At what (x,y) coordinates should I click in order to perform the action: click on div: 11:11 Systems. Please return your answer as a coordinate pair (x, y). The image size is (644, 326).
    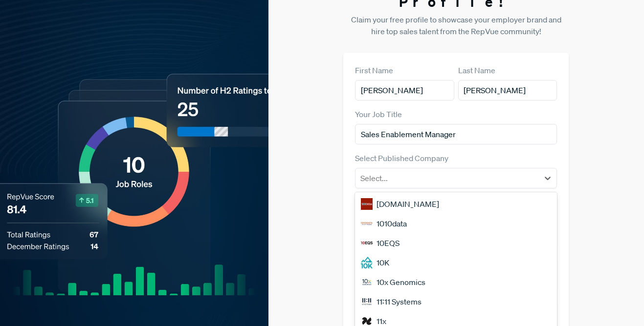
    Looking at the image, I should click on (455, 302).